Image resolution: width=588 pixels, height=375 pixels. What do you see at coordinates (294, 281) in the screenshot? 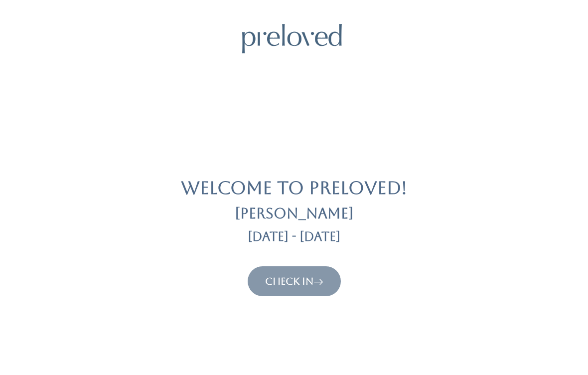
I see `a: Check In` at bounding box center [294, 281].